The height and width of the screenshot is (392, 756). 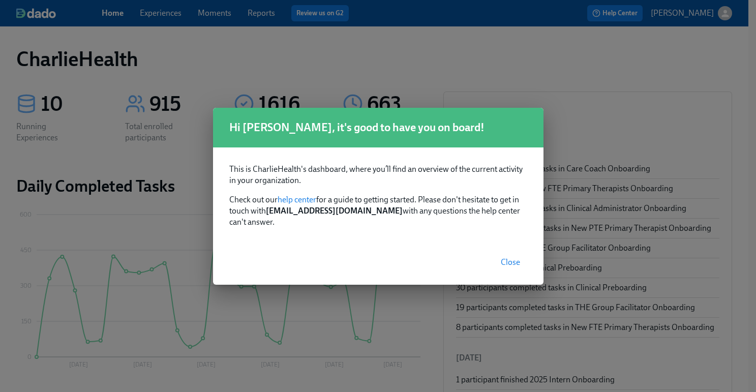 What do you see at coordinates (510, 262) in the screenshot?
I see `span: Close` at bounding box center [510, 262].